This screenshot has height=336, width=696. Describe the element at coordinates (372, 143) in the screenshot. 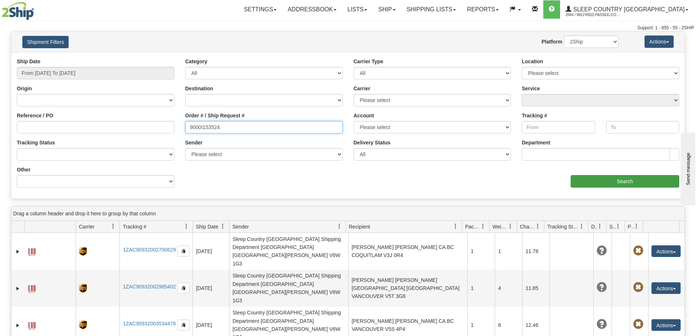

I see `label: Delivery Status` at that location.